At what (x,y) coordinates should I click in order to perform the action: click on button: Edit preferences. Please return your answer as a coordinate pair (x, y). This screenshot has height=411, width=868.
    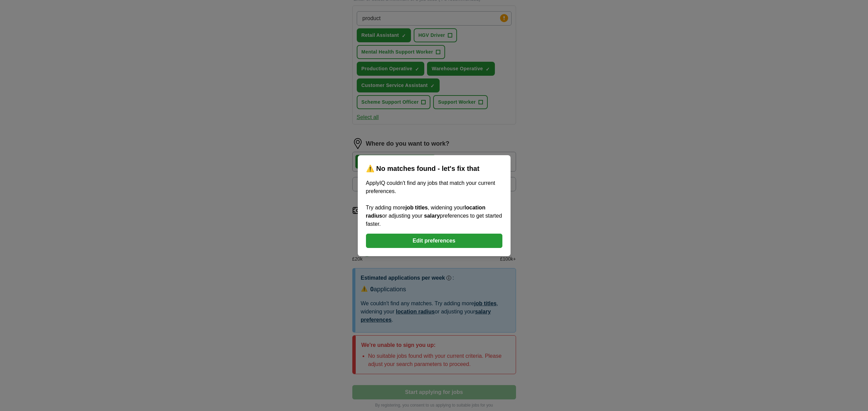
    Looking at the image, I should click on (434, 241).